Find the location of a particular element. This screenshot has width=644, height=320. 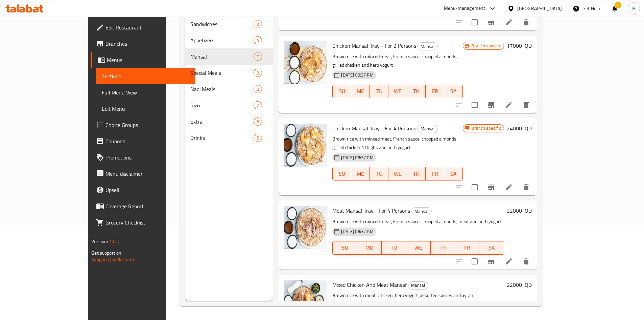

a: Sections is located at coordinates (146, 76).